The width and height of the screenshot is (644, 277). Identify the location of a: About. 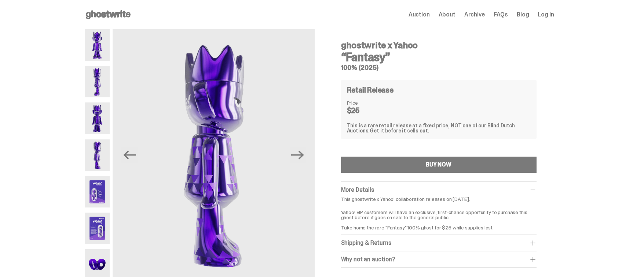
(447, 15).